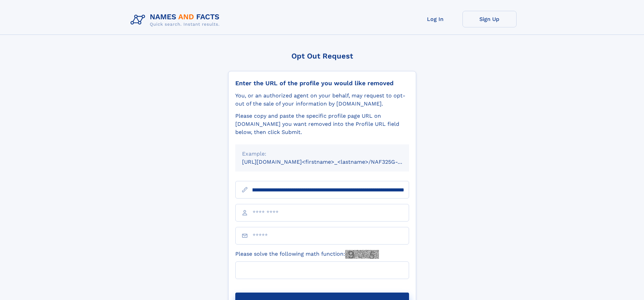 This screenshot has height=300, width=644. I want to click on a: Sign Up, so click(490, 19).